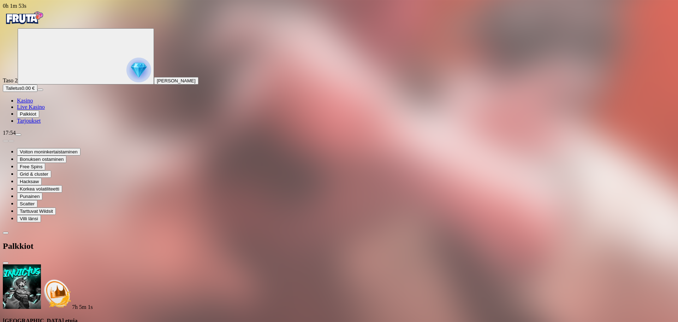 This screenshot has height=322, width=678. What do you see at coordinates (22, 286) in the screenshot?
I see `img: Invictus` at bounding box center [22, 286].